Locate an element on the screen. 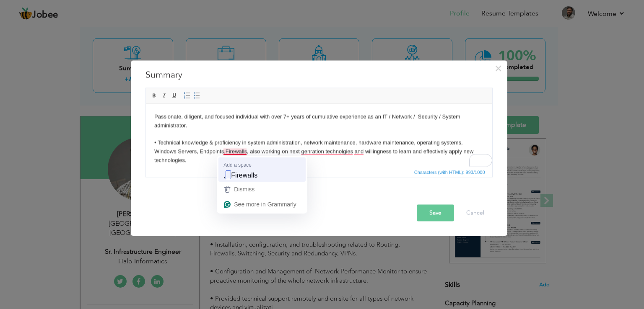 This screenshot has width=644, height=309. a: Insert/Remove Numbered List is located at coordinates (187, 96).